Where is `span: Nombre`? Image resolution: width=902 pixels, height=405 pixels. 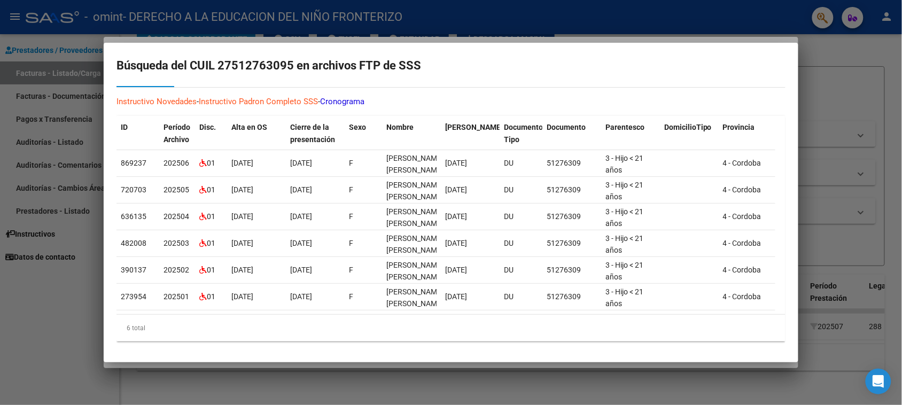
span: Nombre is located at coordinates (400, 127).